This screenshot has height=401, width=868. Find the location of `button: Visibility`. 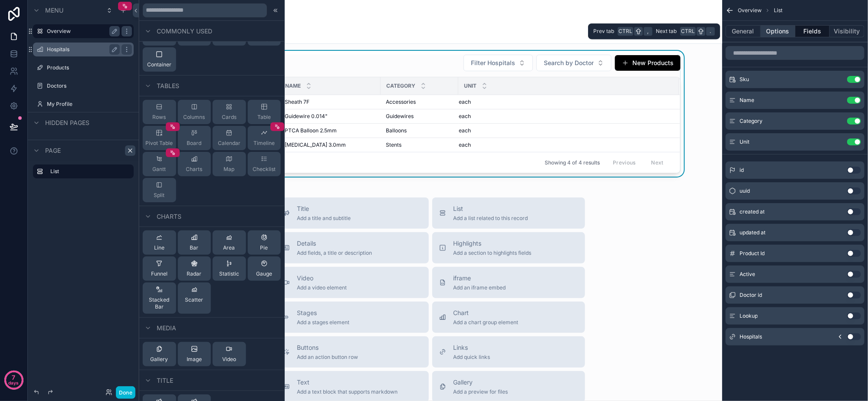

button: Visibility is located at coordinates (847, 32).